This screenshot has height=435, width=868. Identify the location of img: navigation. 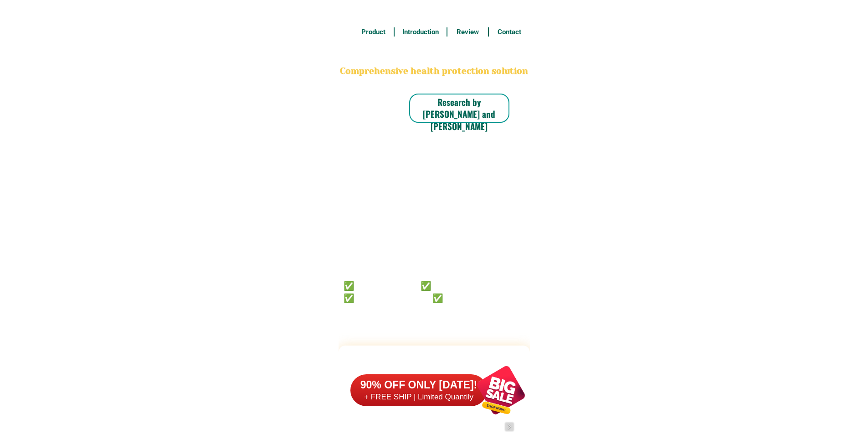
(510, 426).